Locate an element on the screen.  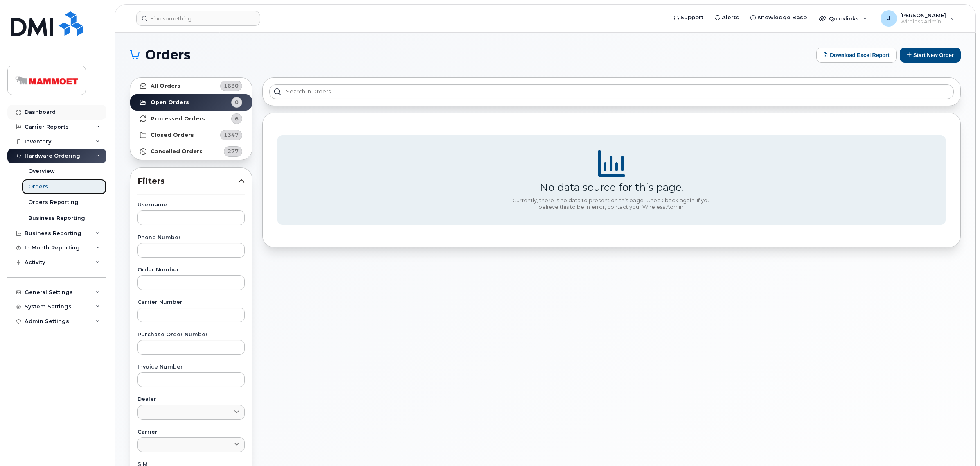
a: Closed Orders1347 is located at coordinates (191, 135).